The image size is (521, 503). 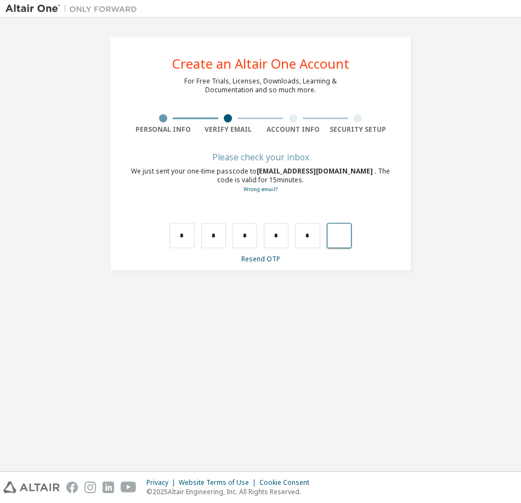 What do you see at coordinates (74, 9) in the screenshot?
I see `img: Altair One` at bounding box center [74, 9].